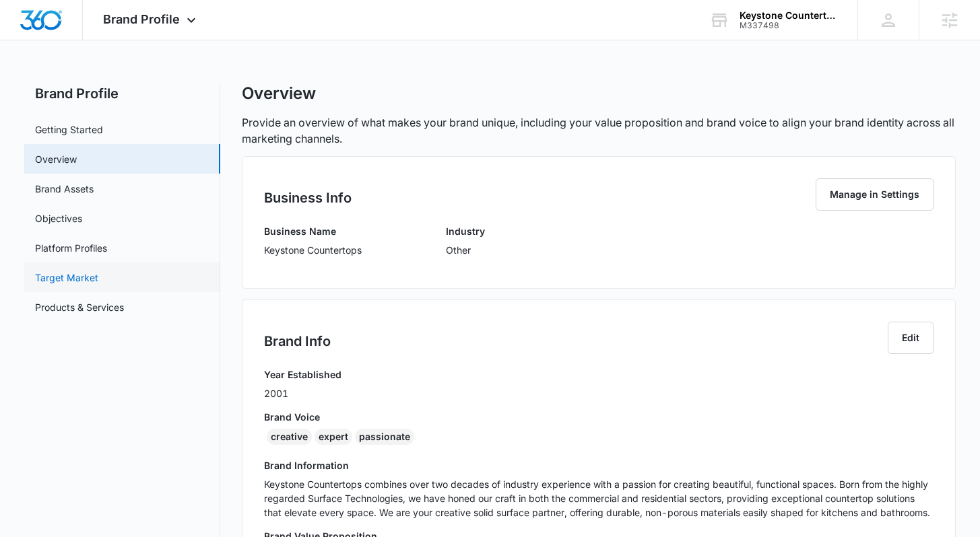 This screenshot has height=537, width=980. I want to click on p: Provide an overview of what makes your brand unique, including your value proposition and brand v..., so click(598, 131).